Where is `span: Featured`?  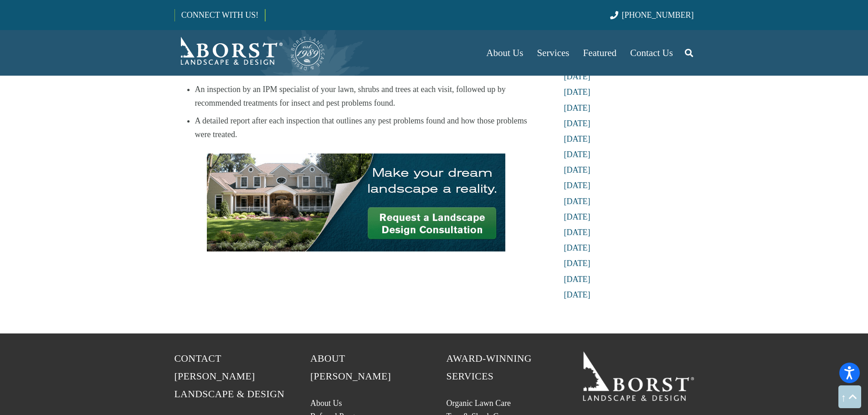 span: Featured is located at coordinates (600, 53).